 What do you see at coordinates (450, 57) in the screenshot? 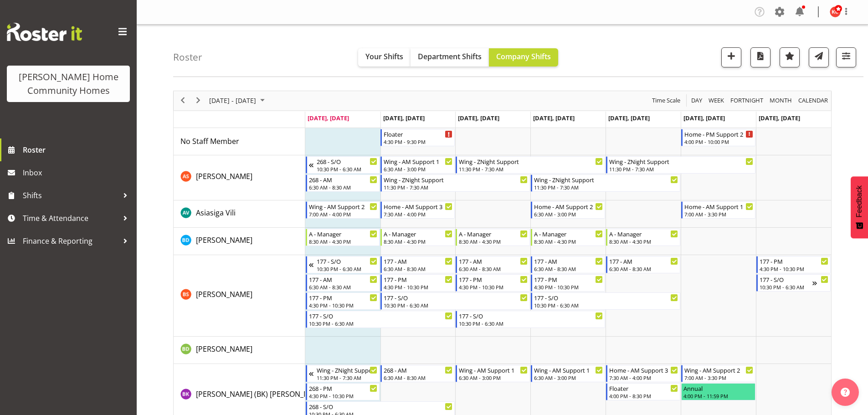
I see `button: Department Shifts` at bounding box center [450, 57].